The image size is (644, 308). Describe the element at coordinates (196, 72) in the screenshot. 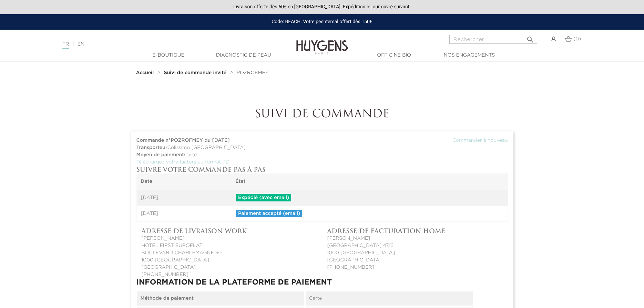

I see `a: Suivi de commande invité` at that location.